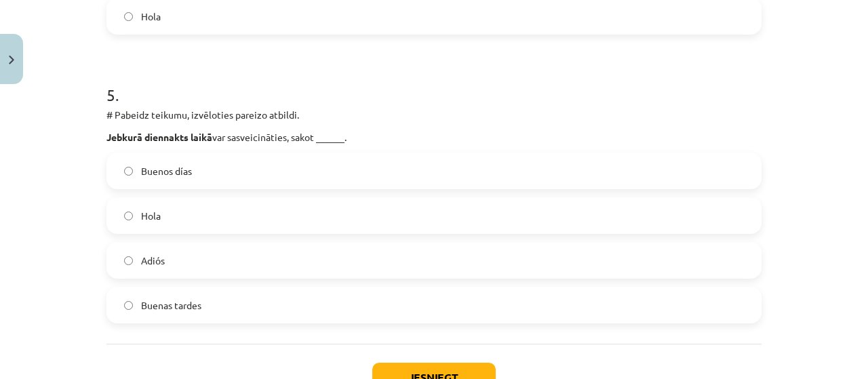  Describe the element at coordinates (434, 83) in the screenshot. I see `h1: 5 .` at that location.